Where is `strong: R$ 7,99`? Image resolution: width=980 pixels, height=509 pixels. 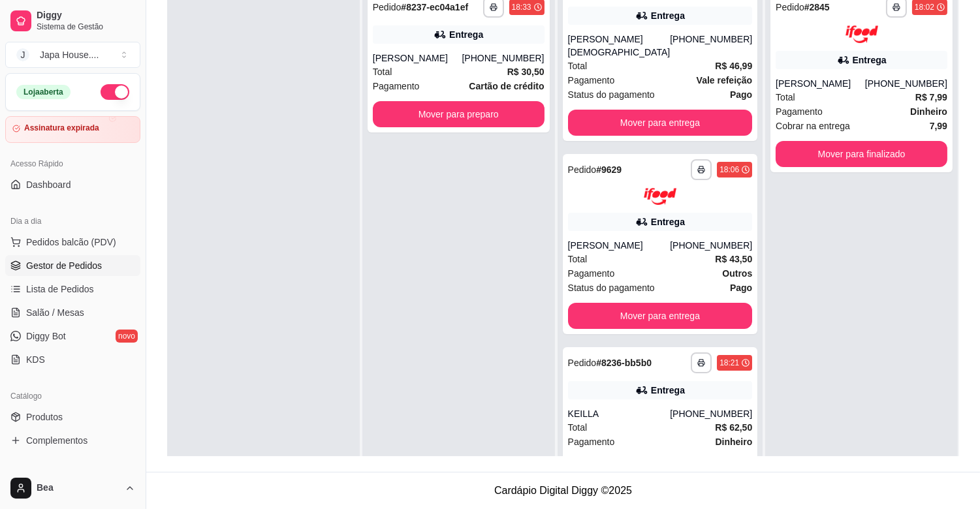 strong: R$ 7,99 is located at coordinates (931, 97).